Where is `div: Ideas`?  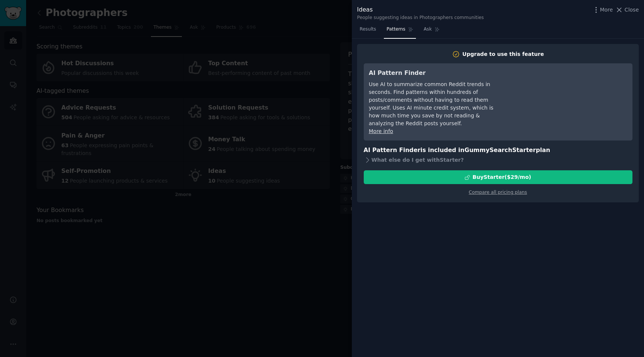
div: Ideas is located at coordinates (420, 10).